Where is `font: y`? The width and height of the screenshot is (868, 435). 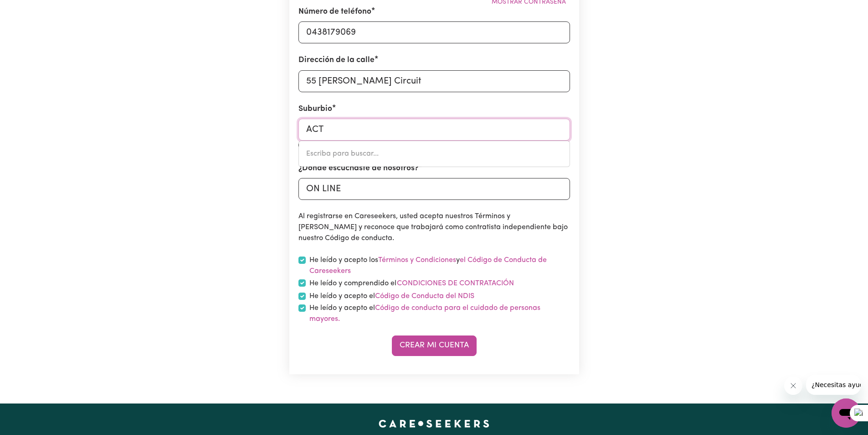
font: y is located at coordinates (458, 260).